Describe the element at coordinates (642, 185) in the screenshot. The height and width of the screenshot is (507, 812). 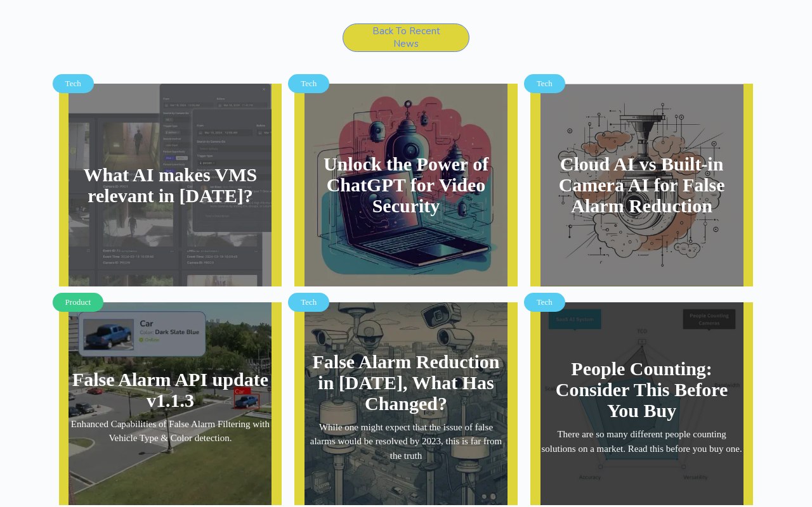
I see `a: TechCloud AI vs Built-in Camera AI for False Alarm Reduction` at that location.